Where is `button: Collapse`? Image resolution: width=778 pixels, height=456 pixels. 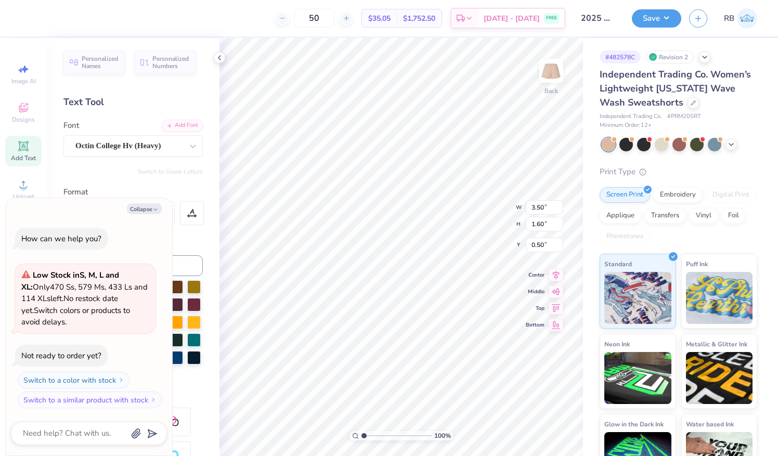
button: Collapse is located at coordinates (144, 208).